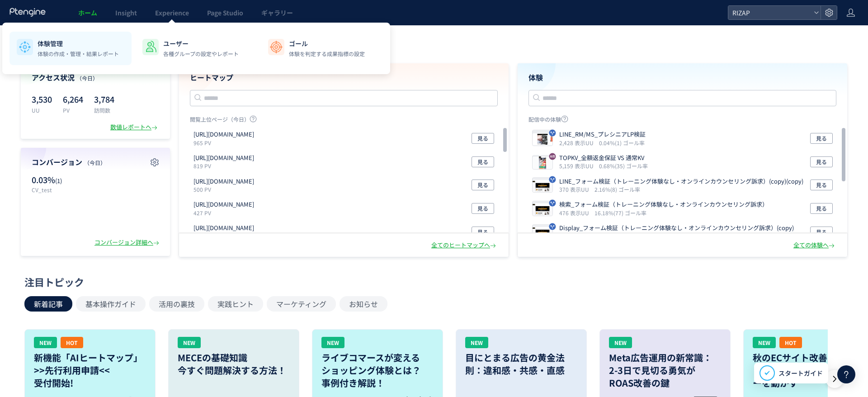 This screenshot has width=868, height=397. Describe the element at coordinates (809, 370) in the screenshot. I see `h3: 秋のECサイト改善ガイド｜「感性×データ」でユーザーを動かす` at that location.